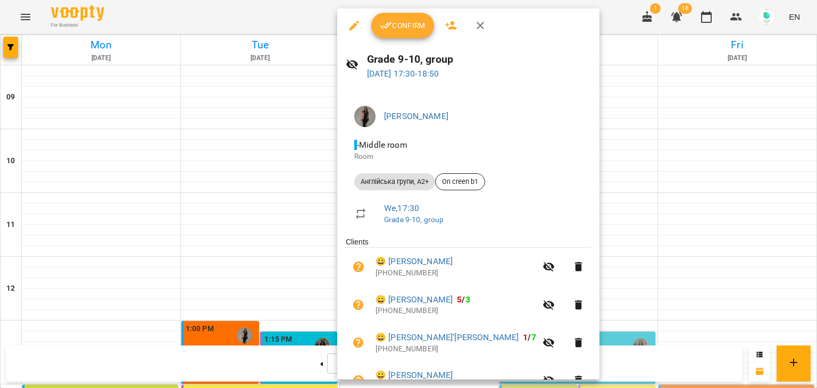 This screenshot has width=817, height=388. I want to click on span: - Middle room, so click(382, 145).